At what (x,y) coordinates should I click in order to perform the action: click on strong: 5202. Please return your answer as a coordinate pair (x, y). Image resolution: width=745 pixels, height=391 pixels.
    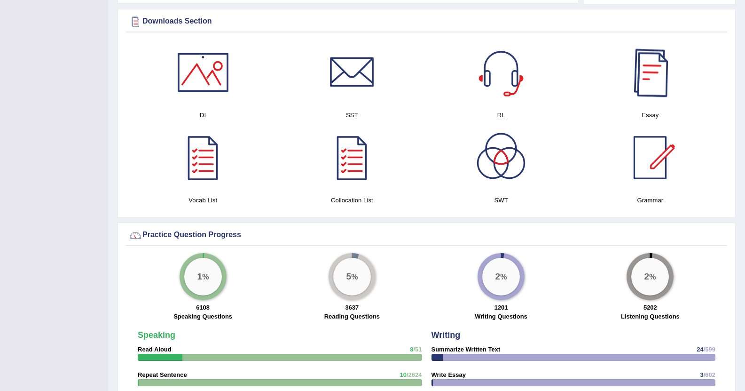
    Looking at the image, I should click on (650, 307).